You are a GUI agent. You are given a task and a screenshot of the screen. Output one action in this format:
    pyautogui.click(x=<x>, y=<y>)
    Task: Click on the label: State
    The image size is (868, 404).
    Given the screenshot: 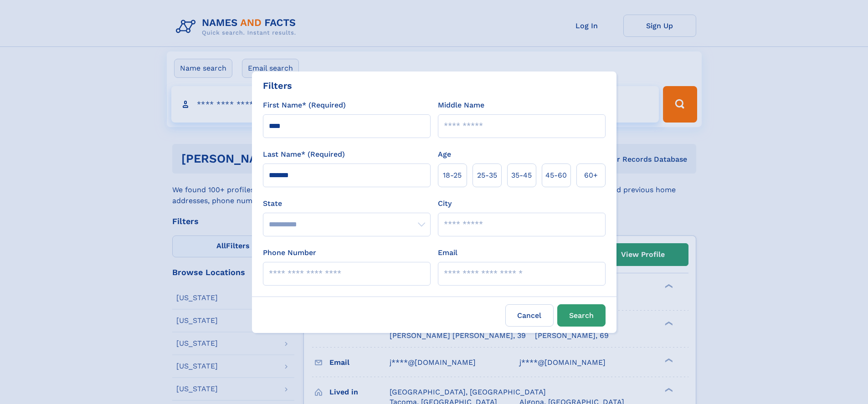 What is the action you would take?
    pyautogui.click(x=347, y=204)
    